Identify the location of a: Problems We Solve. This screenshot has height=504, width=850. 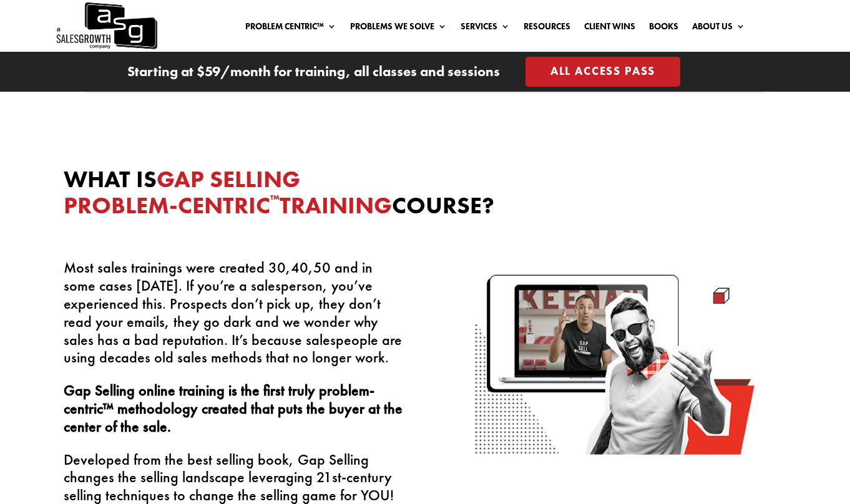
(398, 29).